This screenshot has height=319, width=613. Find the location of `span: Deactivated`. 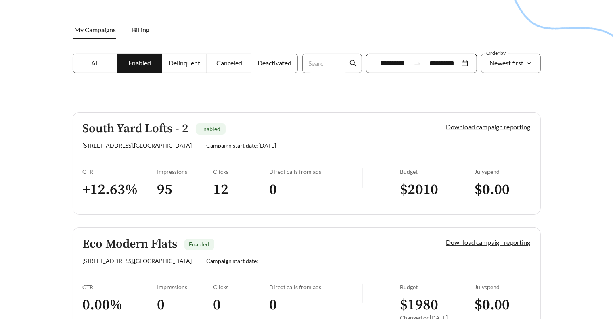

span: Deactivated is located at coordinates (274, 63).